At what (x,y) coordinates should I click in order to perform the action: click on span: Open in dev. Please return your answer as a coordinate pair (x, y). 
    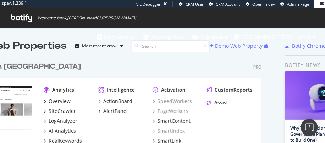
    Looking at the image, I should click on (264, 4).